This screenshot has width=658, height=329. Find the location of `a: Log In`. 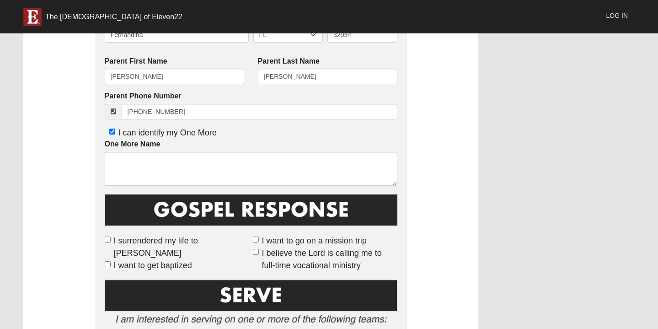

a: Log In is located at coordinates (617, 16).